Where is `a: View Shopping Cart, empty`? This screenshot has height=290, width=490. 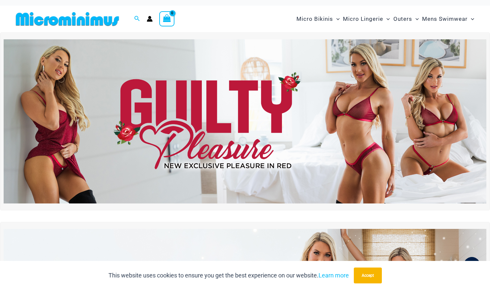 a: View Shopping Cart, empty is located at coordinates (167, 19).